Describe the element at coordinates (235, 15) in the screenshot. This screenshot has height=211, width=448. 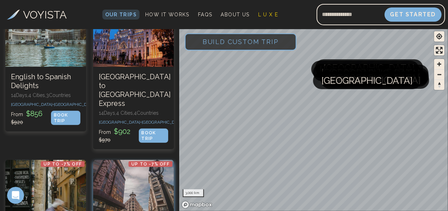
I see `span: About Us` at that location.